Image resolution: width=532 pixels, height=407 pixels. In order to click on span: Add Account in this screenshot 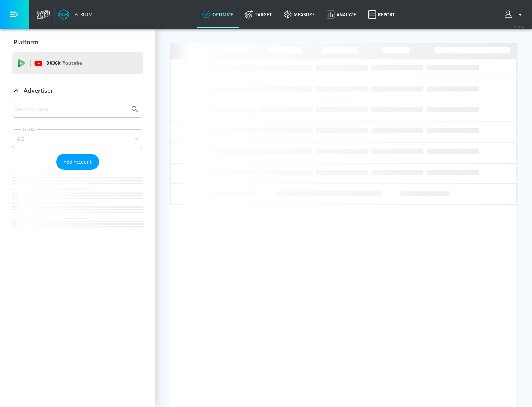, I will do `click(78, 162)`.